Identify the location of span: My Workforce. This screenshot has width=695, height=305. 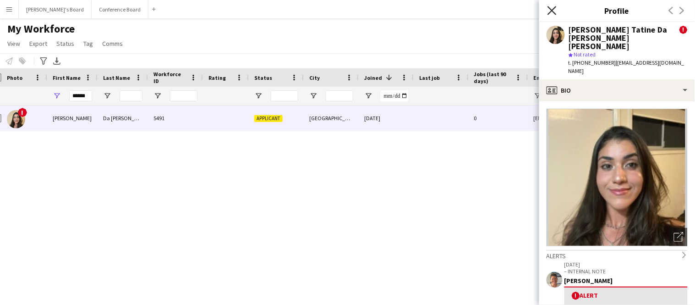
(41, 29).